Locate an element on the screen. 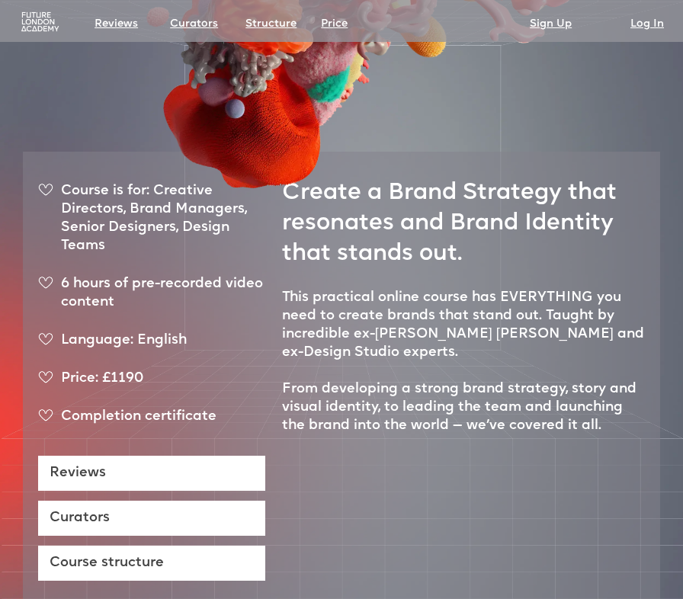  a: Sign Up is located at coordinates (550, 24).